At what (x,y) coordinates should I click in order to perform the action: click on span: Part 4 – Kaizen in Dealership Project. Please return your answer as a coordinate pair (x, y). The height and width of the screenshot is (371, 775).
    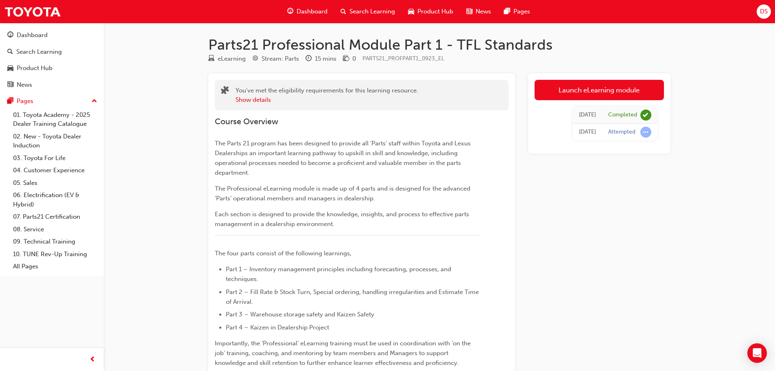
    Looking at the image, I should click on (277, 327).